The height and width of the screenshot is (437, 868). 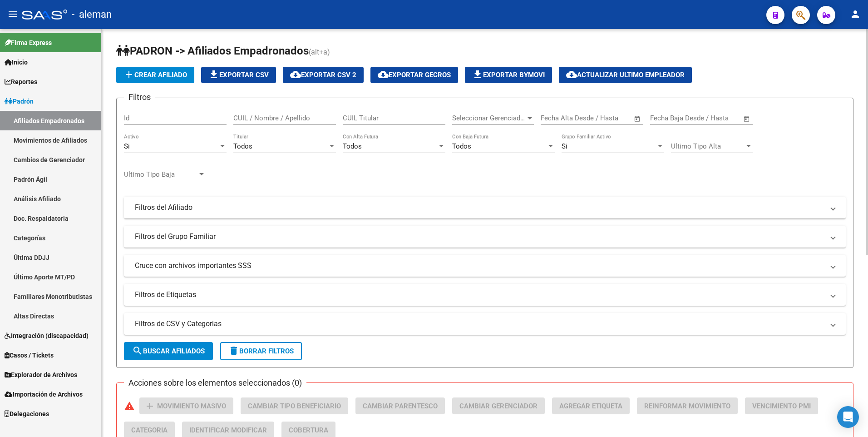 I want to click on mat-panel-title: Cruce con archivos importantes SSS, so click(x=479, y=266).